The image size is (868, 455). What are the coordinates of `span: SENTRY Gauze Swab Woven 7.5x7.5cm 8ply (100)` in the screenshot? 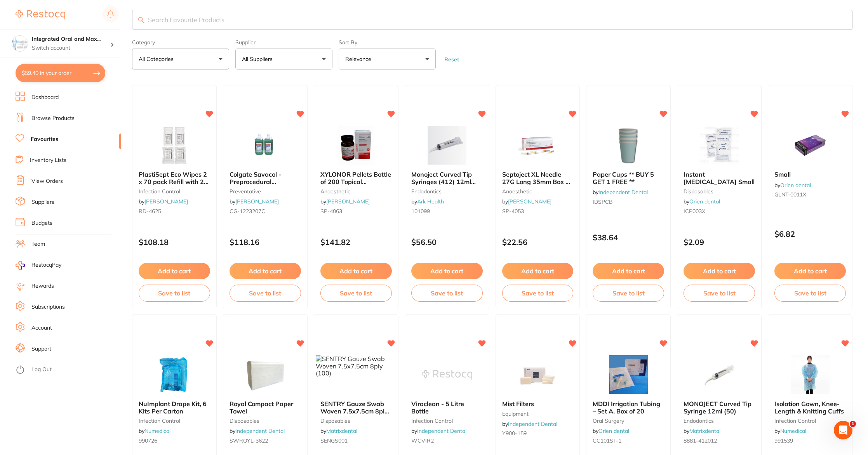 It's located at (355, 411).